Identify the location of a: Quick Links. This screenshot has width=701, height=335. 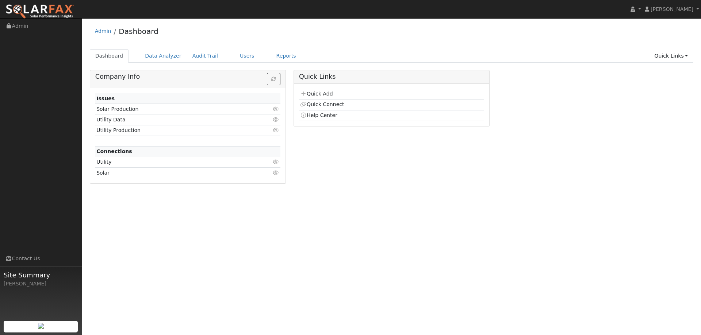
(671, 56).